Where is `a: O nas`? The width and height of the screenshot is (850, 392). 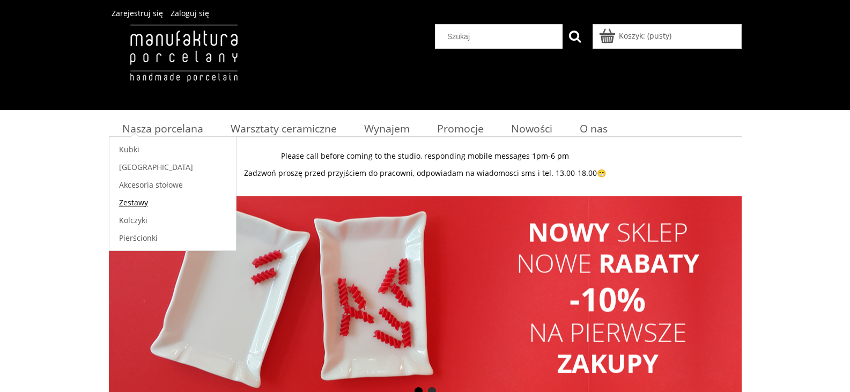
a: O nas is located at coordinates (593, 128).